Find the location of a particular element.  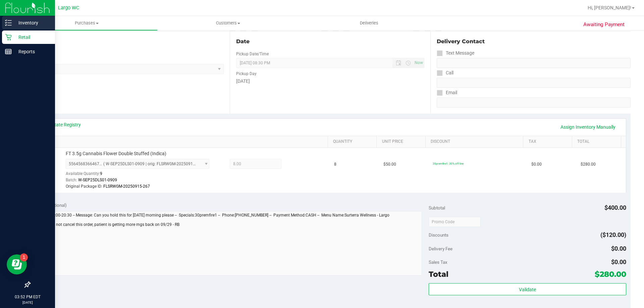

label: Email is located at coordinates (447, 93).